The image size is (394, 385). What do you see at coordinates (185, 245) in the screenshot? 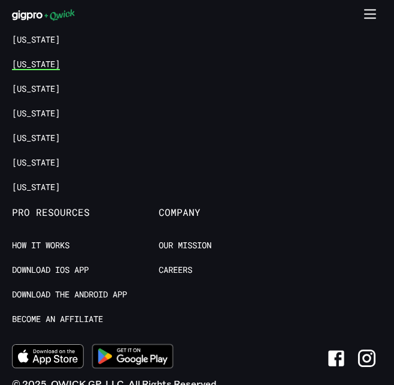
I see `a: Our Mission` at bounding box center [185, 245].